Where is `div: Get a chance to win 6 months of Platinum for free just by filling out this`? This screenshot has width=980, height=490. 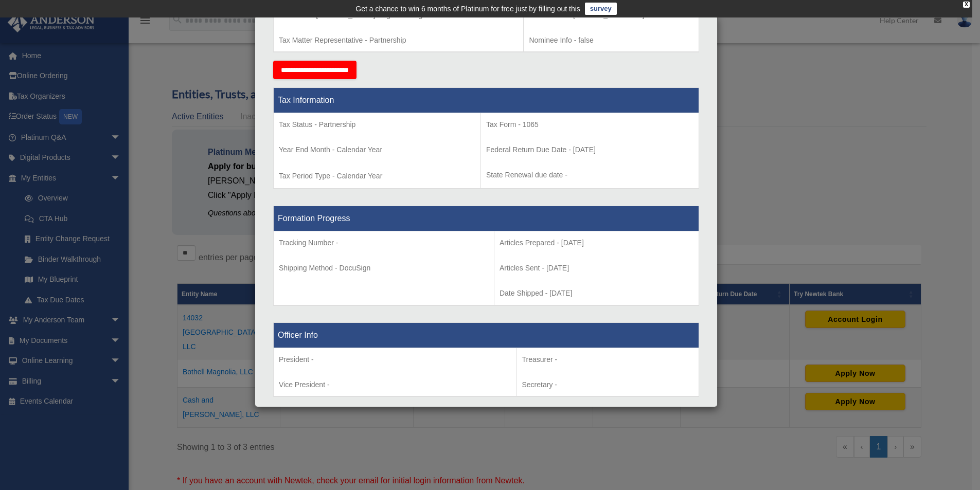
div: Get a chance to win 6 months of Platinum for free just by filling out this is located at coordinates (467, 8).